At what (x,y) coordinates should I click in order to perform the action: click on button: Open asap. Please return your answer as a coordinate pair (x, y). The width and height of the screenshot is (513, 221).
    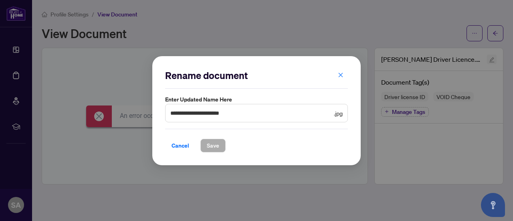
    Looking at the image, I should click on (493, 205).